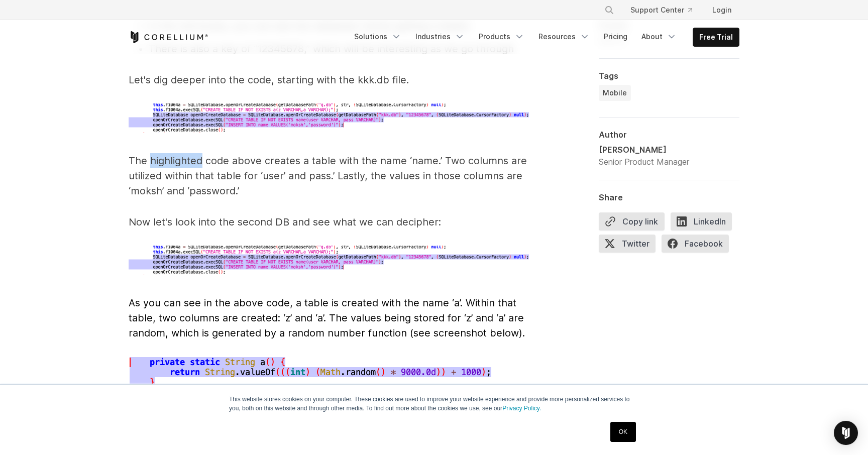 Image resolution: width=868 pixels, height=455 pixels. Describe the element at coordinates (627, 244) in the screenshot. I see `span: Twitter` at that location.